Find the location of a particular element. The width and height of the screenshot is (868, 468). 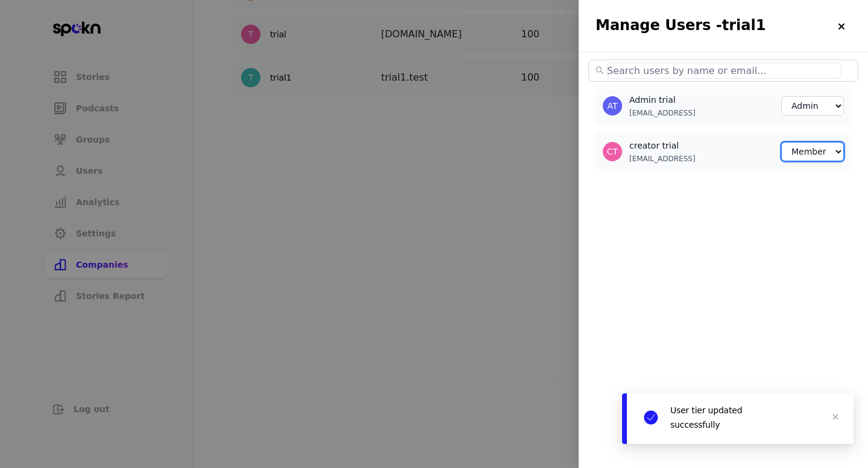

span: search is located at coordinates (600, 71).